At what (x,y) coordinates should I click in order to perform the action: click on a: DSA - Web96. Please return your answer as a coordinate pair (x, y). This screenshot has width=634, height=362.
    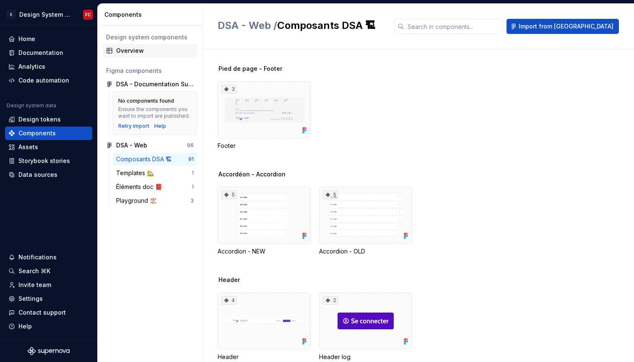
    Looking at the image, I should click on (150, 146).